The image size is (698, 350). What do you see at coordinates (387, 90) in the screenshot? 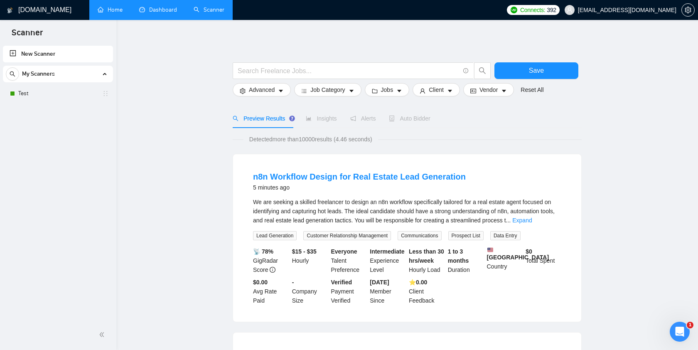
I see `span: Jobs` at bounding box center [387, 90].